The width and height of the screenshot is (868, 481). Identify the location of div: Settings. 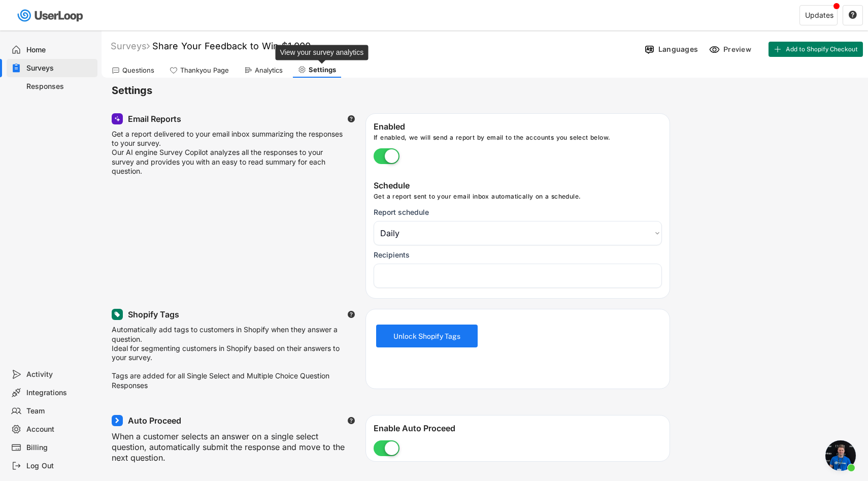
(322, 69).